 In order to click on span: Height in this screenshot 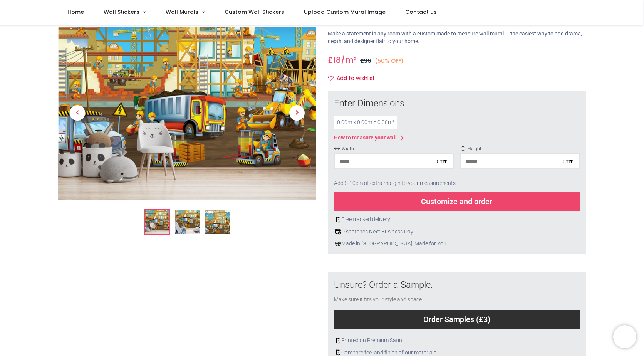, I will do `click(520, 149)`.